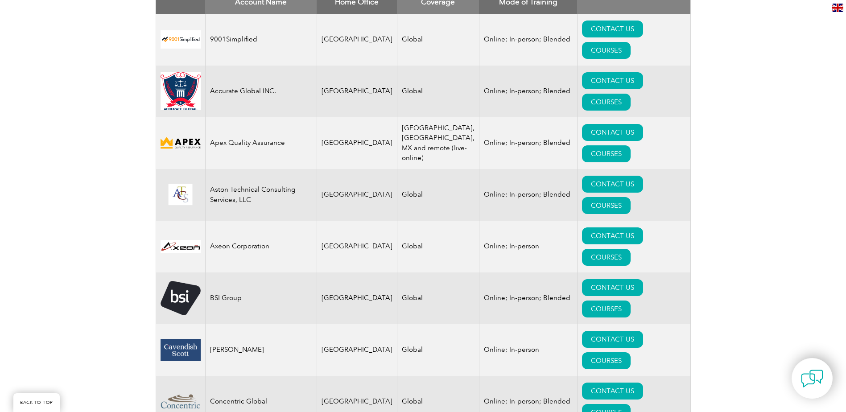  I want to click on img: cdfe6d45-392f-f011-8c4d-000d3ad1ee32-logo.png, so click(181, 143).